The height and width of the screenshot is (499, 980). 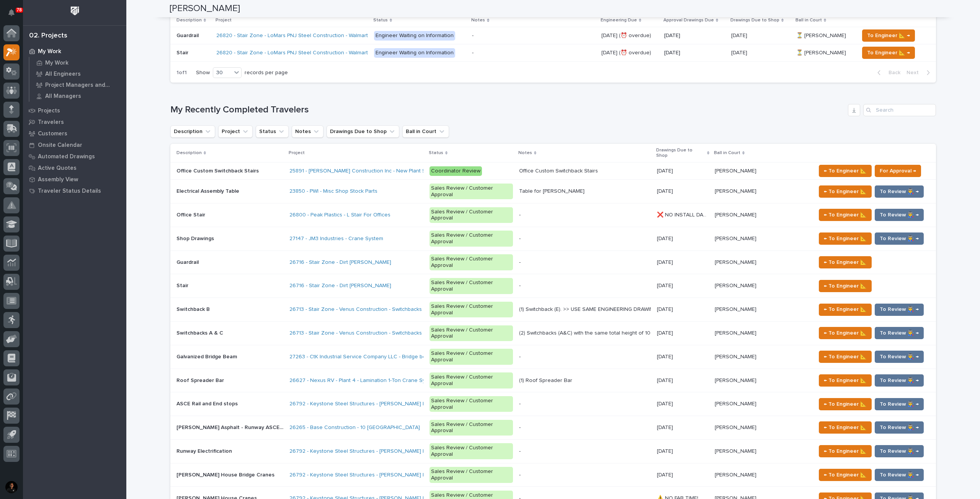 What do you see at coordinates (182, 73) in the screenshot?
I see `p: 1 of 1` at bounding box center [182, 73].